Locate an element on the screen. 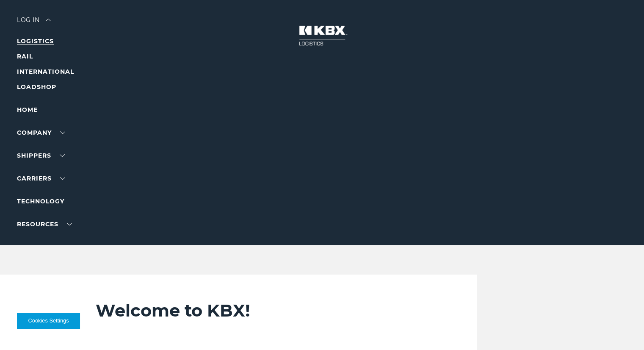 This screenshot has height=350, width=644. h2: Welcome to KBX! is located at coordinates (269, 311).